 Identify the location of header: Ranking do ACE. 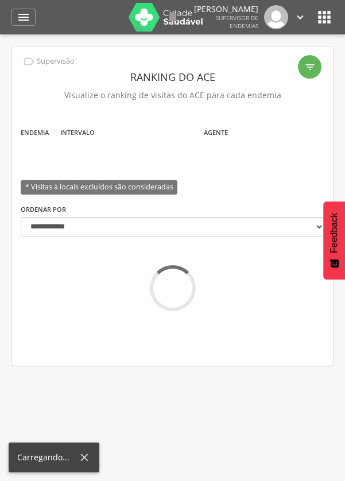
(172, 77).